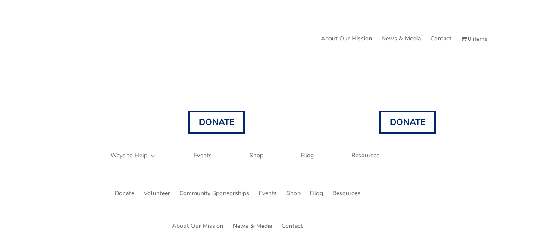 This screenshot has height=243, width=542. Describe the element at coordinates (156, 194) in the screenshot. I see `a: Volunteer` at that location.